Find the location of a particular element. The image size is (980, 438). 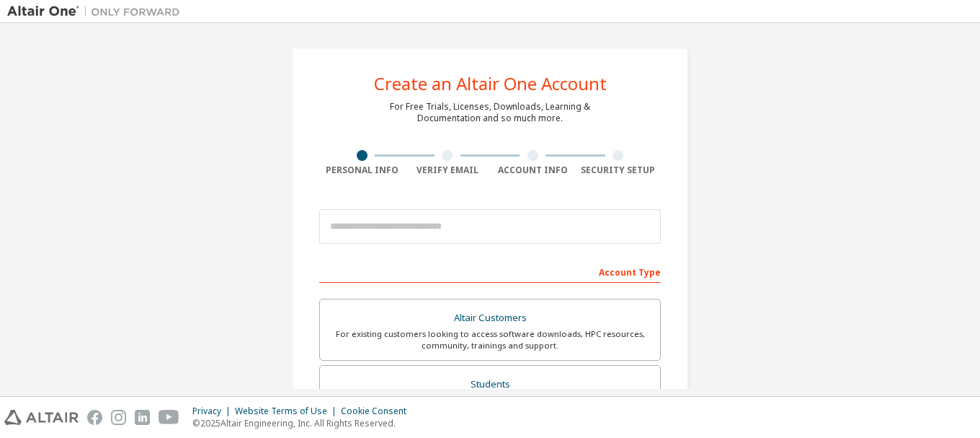

div: Verify Email is located at coordinates (447, 170).